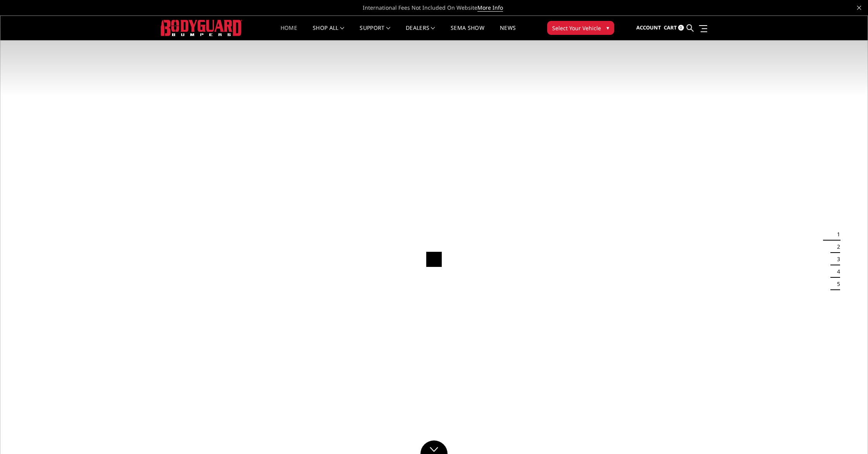 The width and height of the screenshot is (868, 454). I want to click on a: Support, so click(374, 33).